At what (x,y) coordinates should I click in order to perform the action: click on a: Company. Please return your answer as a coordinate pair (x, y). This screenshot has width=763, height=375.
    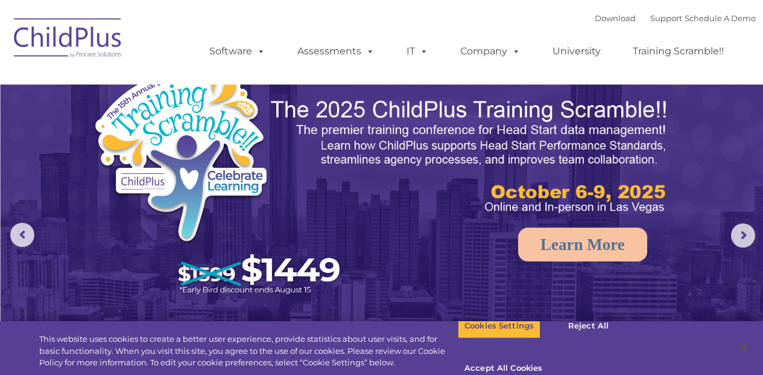
    Looking at the image, I should click on (491, 51).